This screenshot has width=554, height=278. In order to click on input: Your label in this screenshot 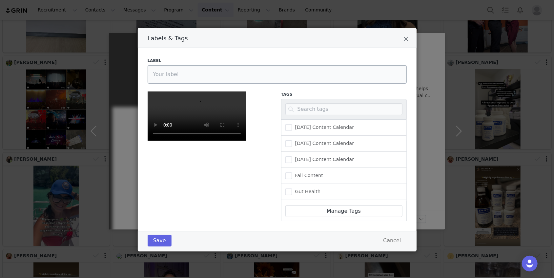, I will do `click(277, 74)`.